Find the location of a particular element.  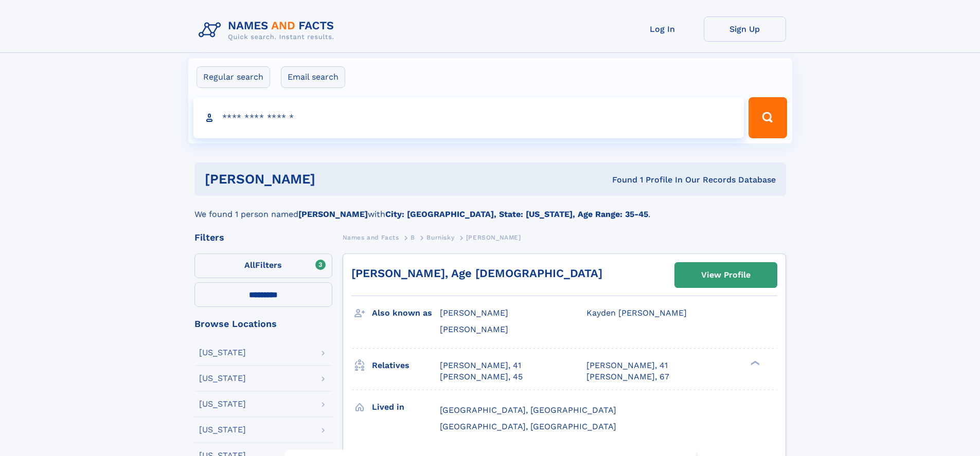

div: Found 1 Profile In Our Records Database is located at coordinates (619, 180).